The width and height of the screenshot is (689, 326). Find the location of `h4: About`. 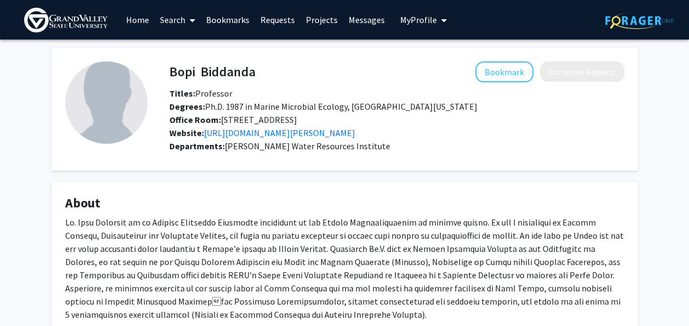

h4: About is located at coordinates (345, 203).